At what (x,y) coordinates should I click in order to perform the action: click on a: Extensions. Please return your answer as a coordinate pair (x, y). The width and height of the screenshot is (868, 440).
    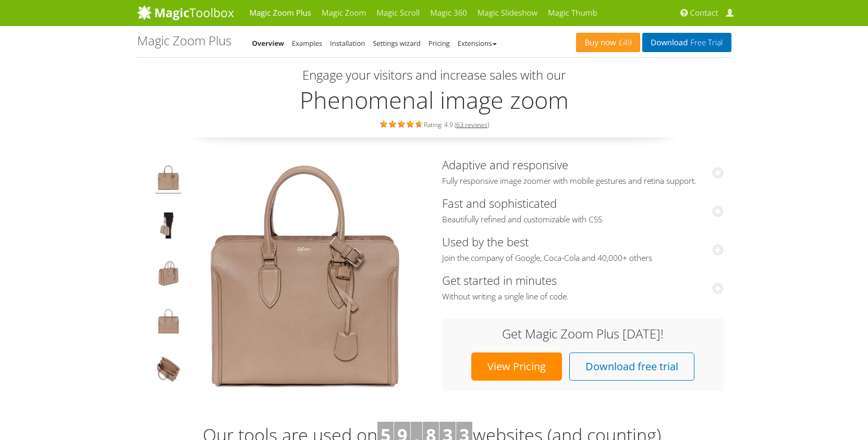
    Looking at the image, I should click on (478, 44).